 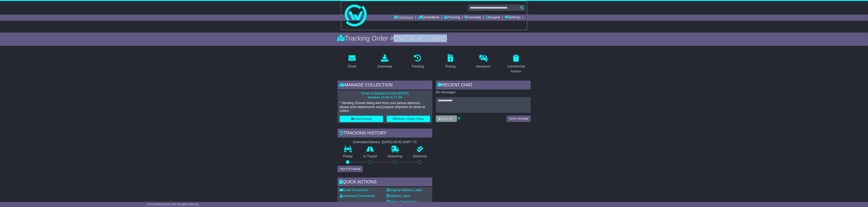 I want to click on a: Email, so click(x=352, y=62).